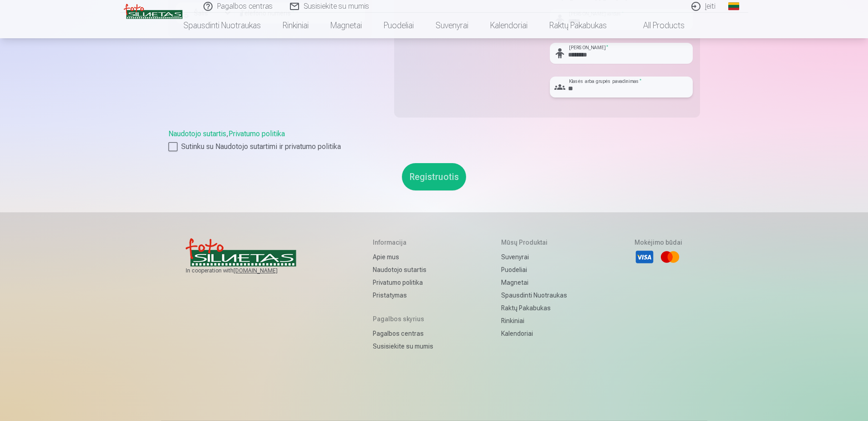  I want to click on li: Mastercard, so click(670, 256).